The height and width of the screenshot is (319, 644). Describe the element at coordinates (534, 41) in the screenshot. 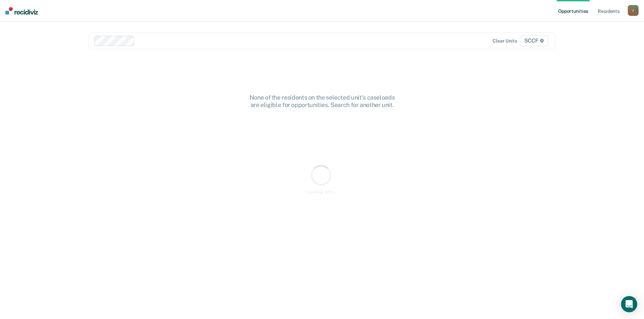

I see `span: SCCF` at that location.